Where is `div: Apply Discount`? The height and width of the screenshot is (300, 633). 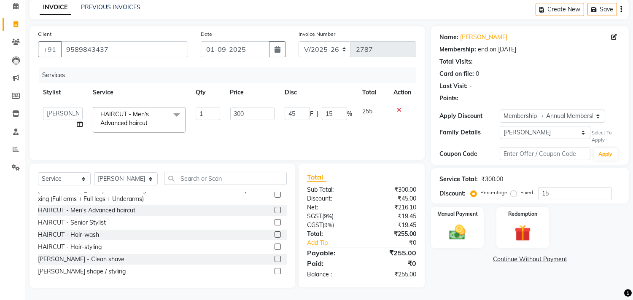
div: Apply Discount is located at coordinates (470, 116).